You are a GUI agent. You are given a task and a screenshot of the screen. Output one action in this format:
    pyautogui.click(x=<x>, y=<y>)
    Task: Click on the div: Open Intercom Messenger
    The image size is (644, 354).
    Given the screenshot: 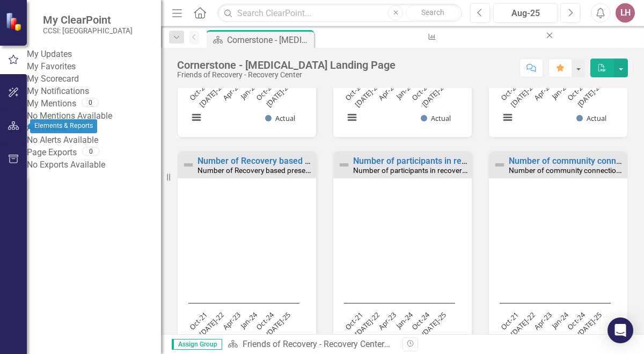 What is the action you would take?
    pyautogui.click(x=621, y=330)
    